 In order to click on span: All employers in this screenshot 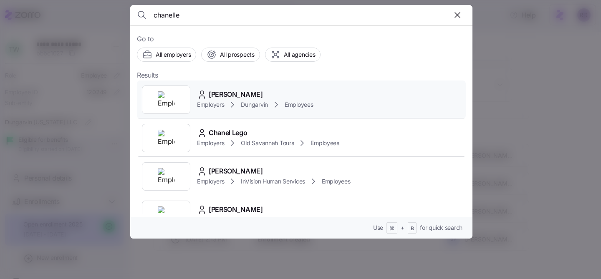, I will do `click(173, 55)`.